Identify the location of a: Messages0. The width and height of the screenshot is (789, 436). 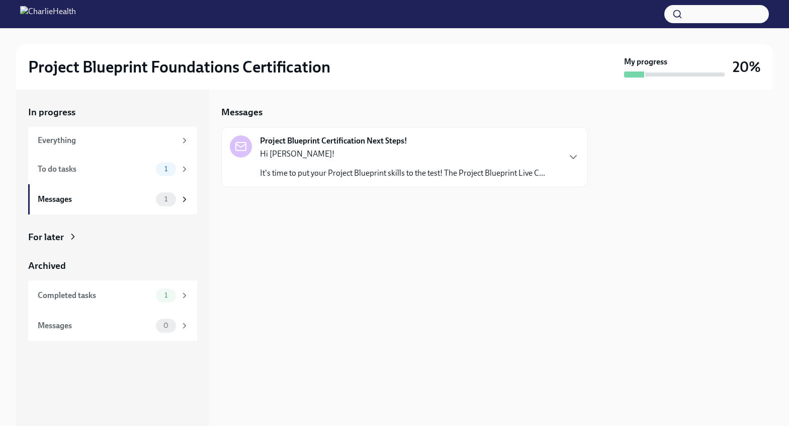
(113, 325).